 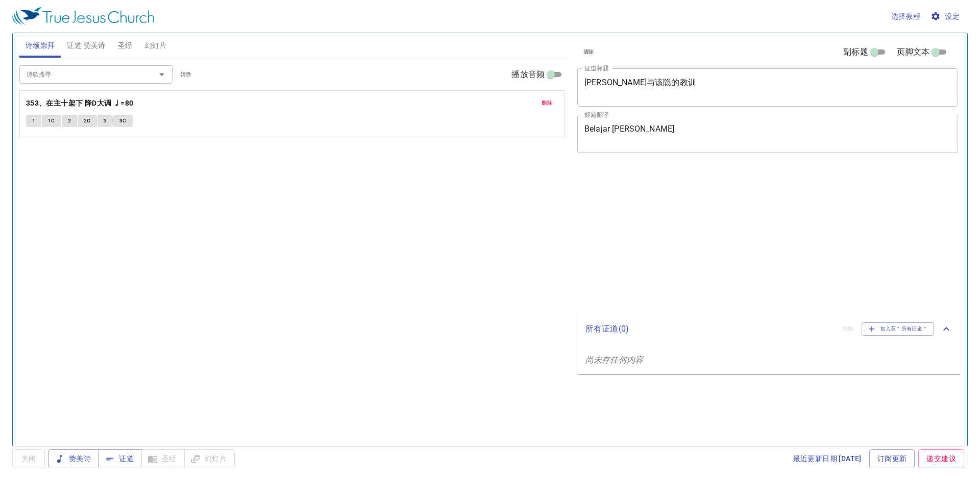 What do you see at coordinates (914, 52) in the screenshot?
I see `span: 页脚文本` at bounding box center [914, 52].